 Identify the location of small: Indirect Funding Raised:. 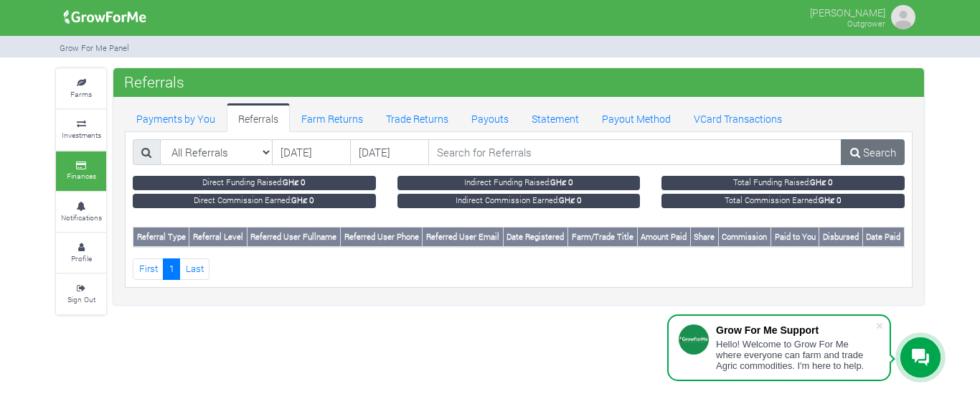
(519, 183).